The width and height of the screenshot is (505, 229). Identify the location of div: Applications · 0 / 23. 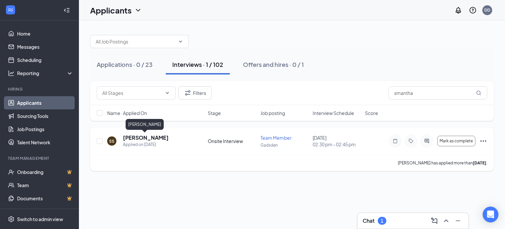
(125, 64).